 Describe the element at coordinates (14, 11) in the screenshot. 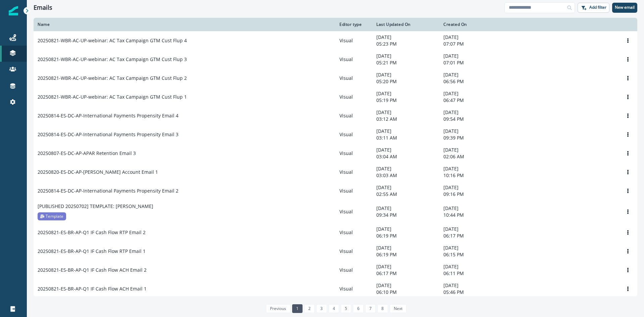

I see `img: Inflection` at that location.